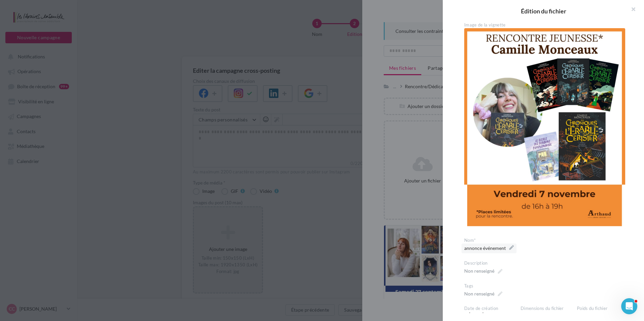  I want to click on div: Date de création, so click(490, 309).